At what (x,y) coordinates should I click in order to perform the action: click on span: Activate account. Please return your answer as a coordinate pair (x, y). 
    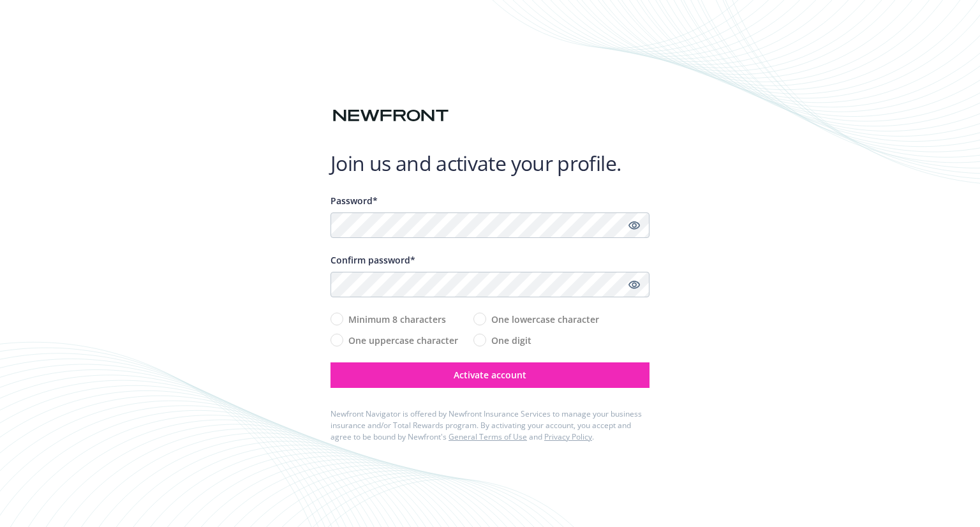
    Looking at the image, I should click on (490, 375).